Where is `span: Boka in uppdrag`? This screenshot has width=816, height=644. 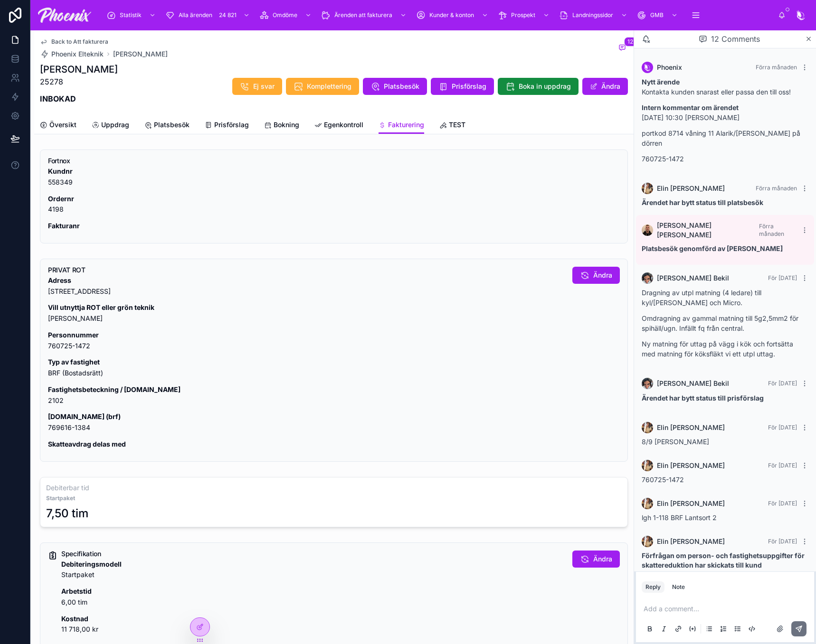 span: Boka in uppdrag is located at coordinates (545, 87).